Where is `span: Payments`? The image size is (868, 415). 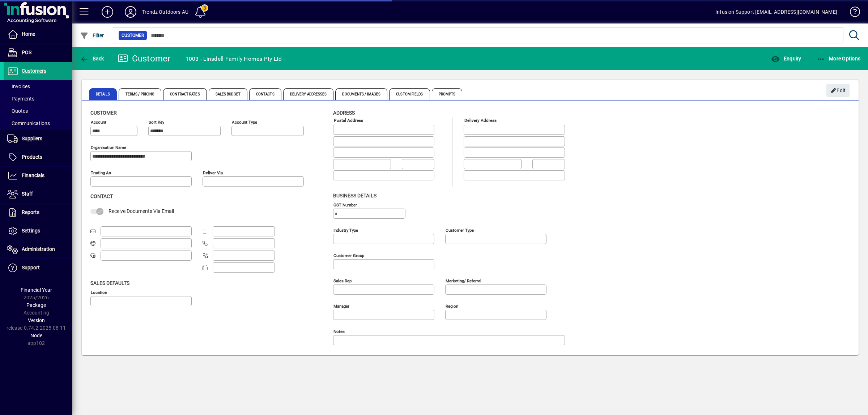
span: Payments is located at coordinates (20, 99).